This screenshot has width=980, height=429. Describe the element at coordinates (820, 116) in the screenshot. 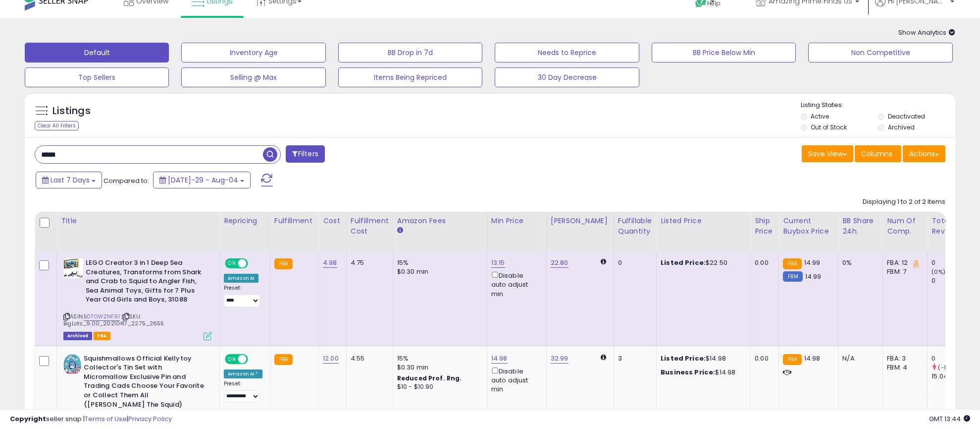

I see `label: Active` at that location.